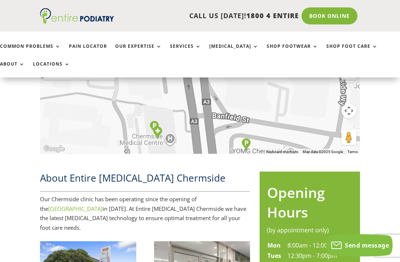 The width and height of the screenshot is (400, 262). I want to click on div: Parking, so click(154, 127).